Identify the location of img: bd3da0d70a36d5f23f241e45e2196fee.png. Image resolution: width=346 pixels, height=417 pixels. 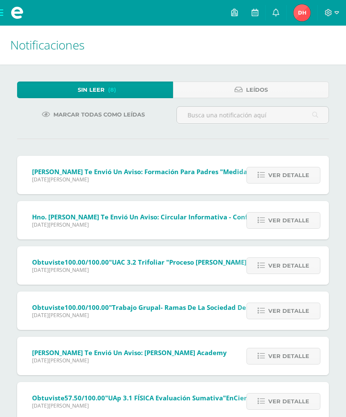
(302, 13).